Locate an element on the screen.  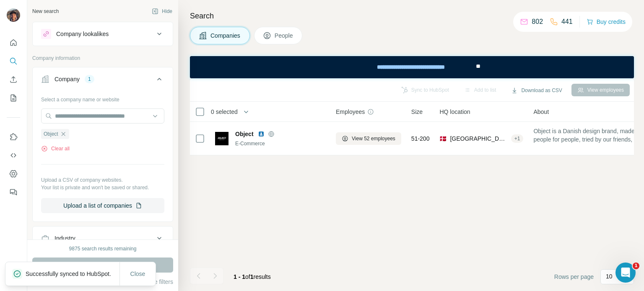
div: E-Commerce is located at coordinates (280, 143).